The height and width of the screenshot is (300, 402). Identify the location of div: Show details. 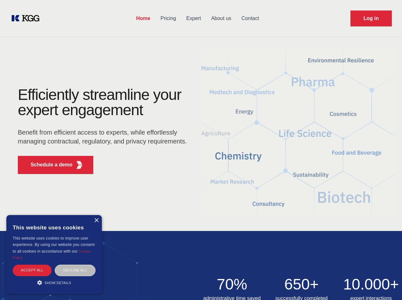
(54, 283).